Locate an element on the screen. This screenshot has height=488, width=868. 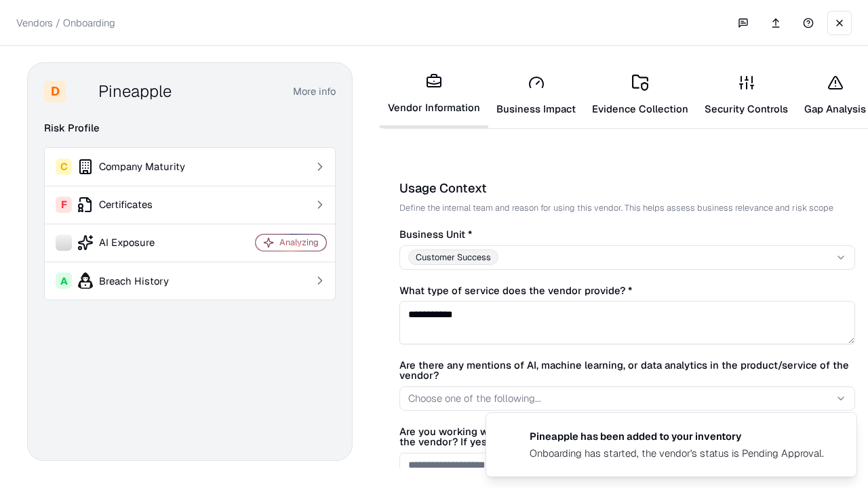
button: Choose one of the following... is located at coordinates (627, 399).